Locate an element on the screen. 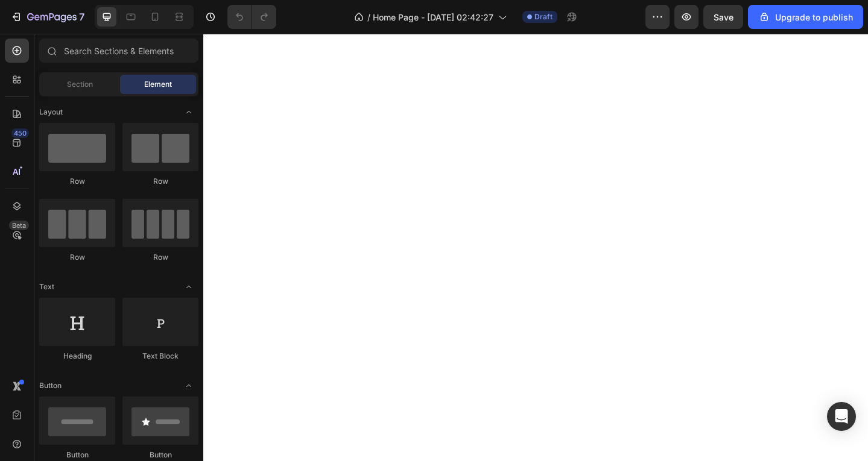 Image resolution: width=868 pixels, height=461 pixels. span: Text is located at coordinates (47, 287).